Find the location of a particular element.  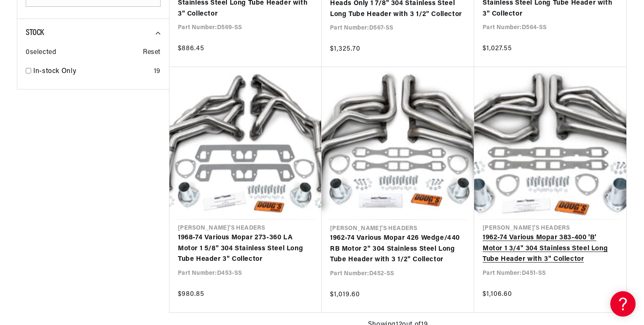

div: 19 is located at coordinates (157, 72).